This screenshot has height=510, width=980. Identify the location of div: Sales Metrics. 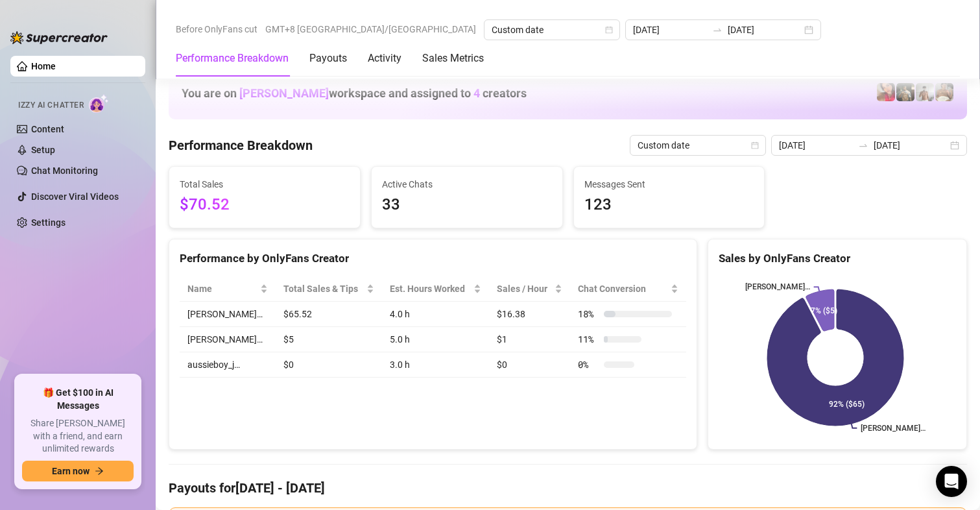
(453, 59).